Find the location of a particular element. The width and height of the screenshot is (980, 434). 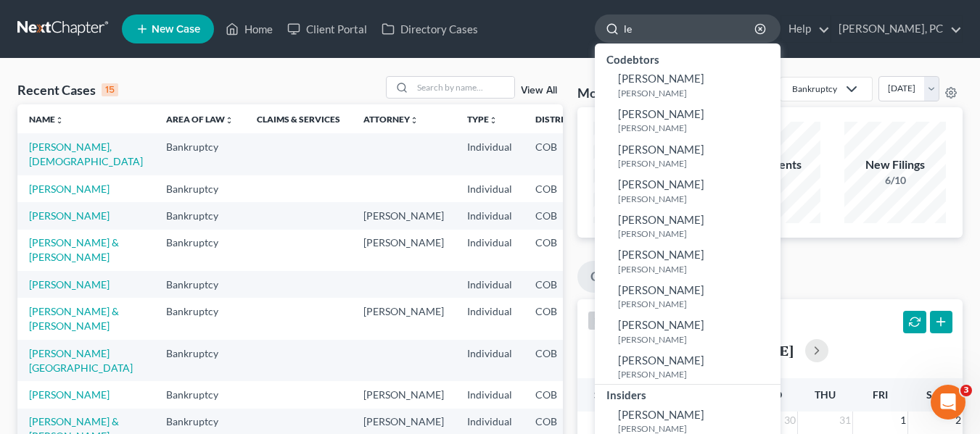

div: Bankruptcy is located at coordinates (814, 89).